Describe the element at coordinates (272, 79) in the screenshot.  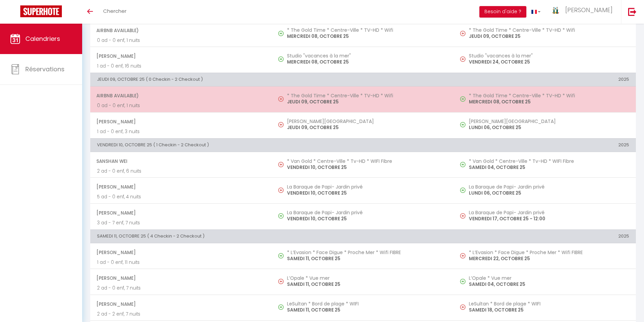
I see `th: JEUDI 09, OCTOBRE 25 ( 0 Checkin - 2 Checkout )` at that location.